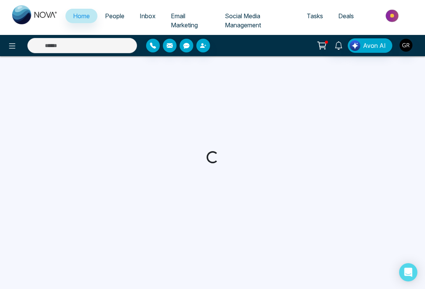 This screenshot has width=425, height=289. What do you see at coordinates (81, 16) in the screenshot?
I see `a: Home` at bounding box center [81, 16].